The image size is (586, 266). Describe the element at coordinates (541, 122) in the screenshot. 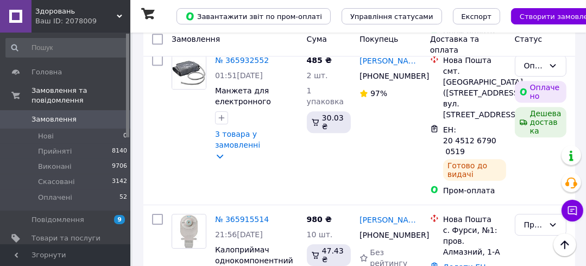

I see `div: Дешева доставка` at that location.